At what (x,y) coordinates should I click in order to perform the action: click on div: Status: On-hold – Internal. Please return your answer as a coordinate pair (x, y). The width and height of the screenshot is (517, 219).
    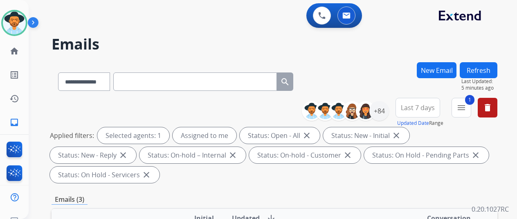
    Looking at the image, I should click on (193, 155).